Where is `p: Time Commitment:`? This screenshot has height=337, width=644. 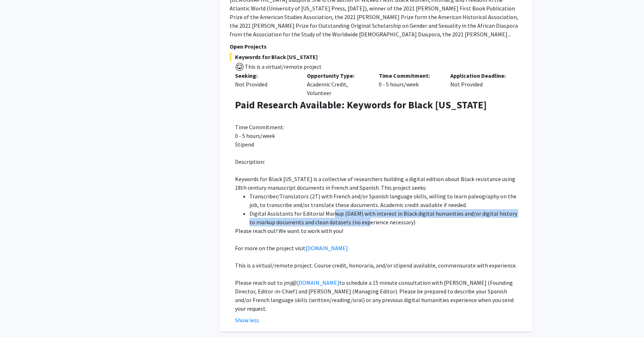 p: Time Commitment: is located at coordinates (409, 76).